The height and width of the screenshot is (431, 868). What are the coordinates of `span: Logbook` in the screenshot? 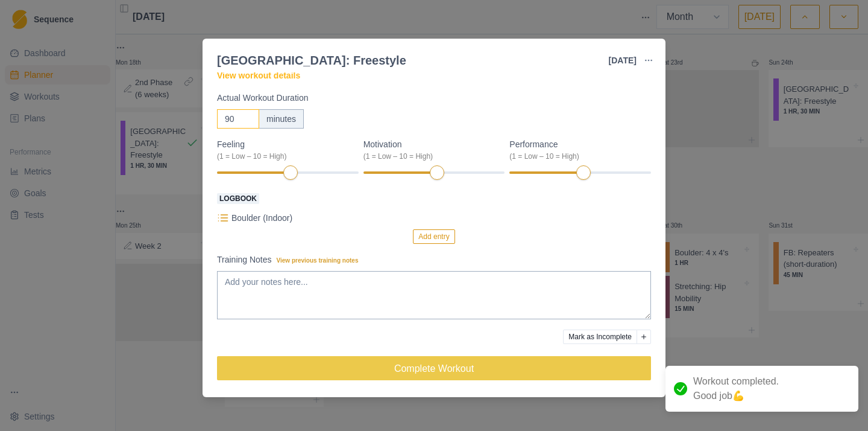 It's located at (238, 199).